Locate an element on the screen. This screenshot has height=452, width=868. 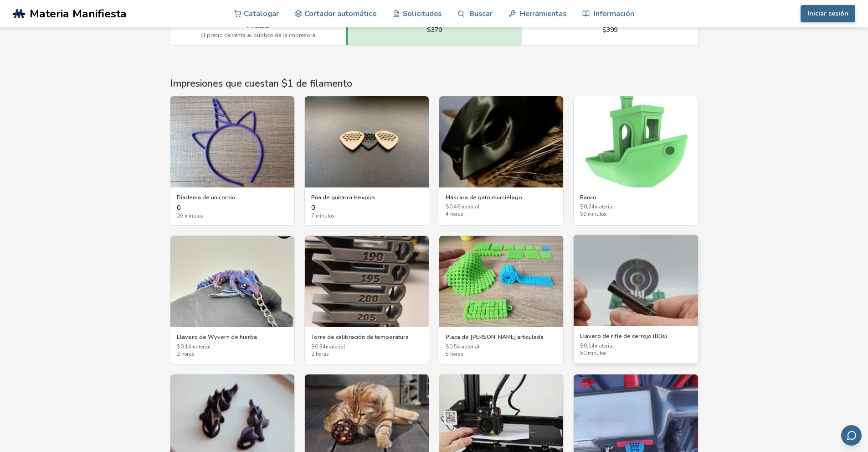
button: Enviar comentarios por correo electrónico is located at coordinates (852, 435).